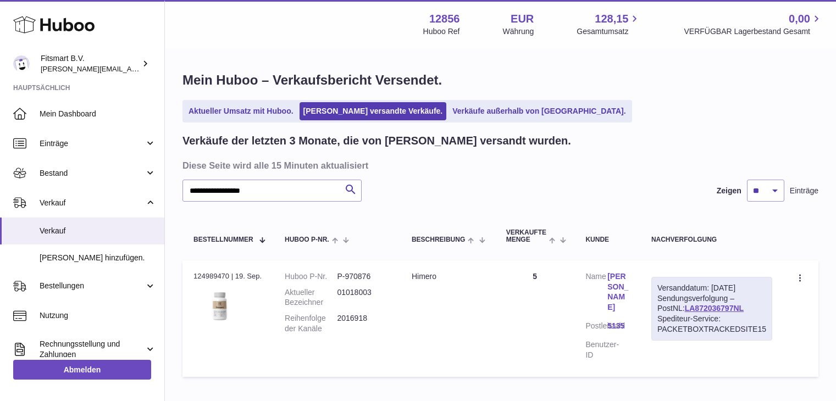 This screenshot has width=836, height=401. Describe the element at coordinates (92, 349) in the screenshot. I see `span: Rechnungsstellung und Zahlungen` at that location.